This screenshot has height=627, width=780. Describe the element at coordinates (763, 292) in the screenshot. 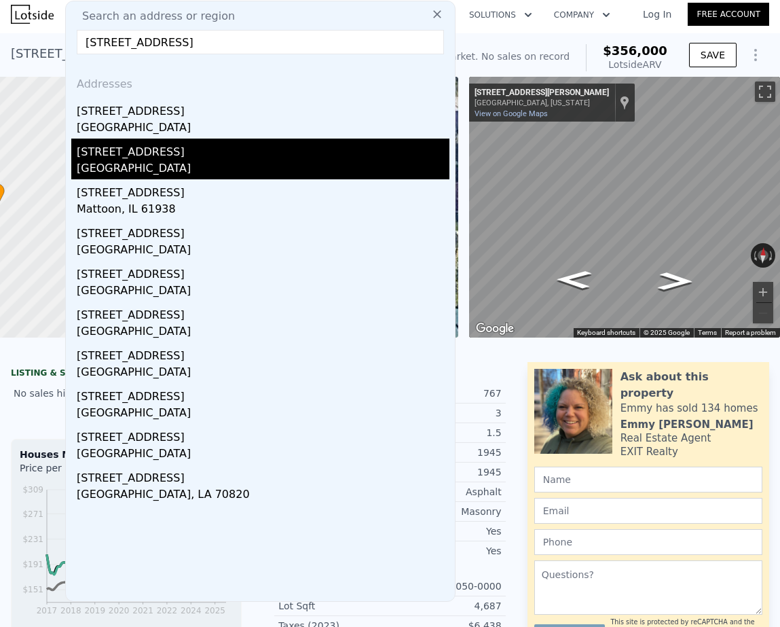

I see `button: Zoom in` at that location.